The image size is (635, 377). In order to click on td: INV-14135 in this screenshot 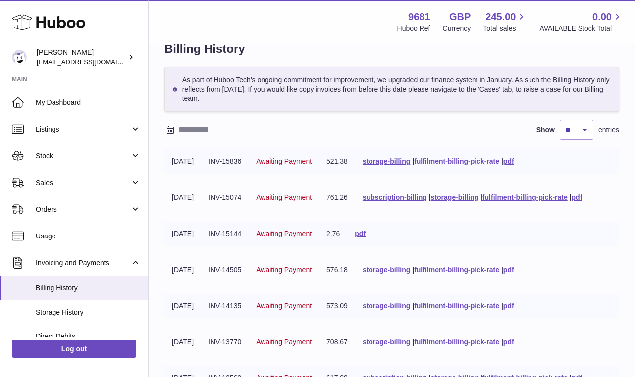, I will do `click(225, 306)`.